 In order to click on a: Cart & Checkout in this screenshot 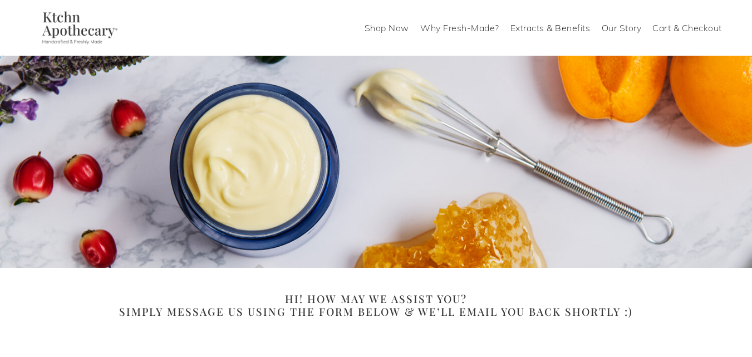, I will do `click(687, 28)`.